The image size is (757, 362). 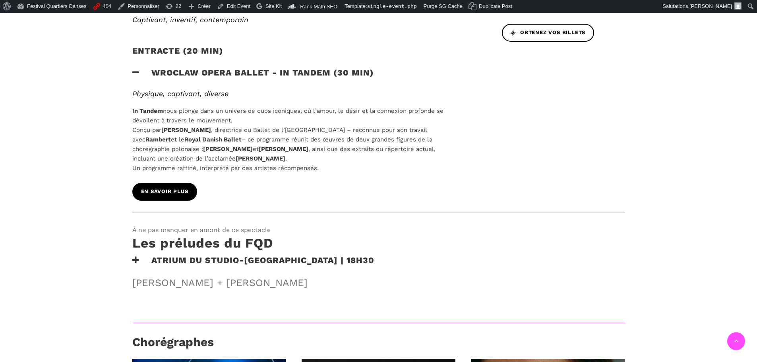 What do you see at coordinates (173, 345) in the screenshot?
I see `h3: Chorégraphes` at bounding box center [173, 345].